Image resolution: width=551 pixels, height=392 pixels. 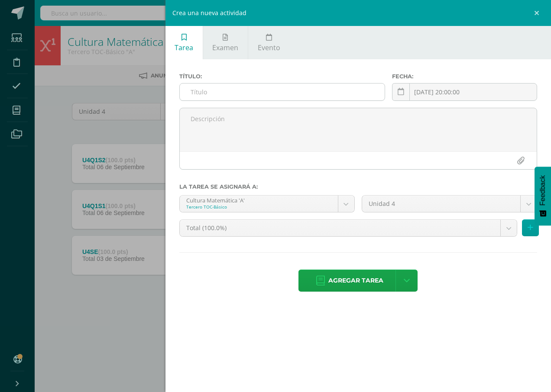 What do you see at coordinates (184, 43) in the screenshot?
I see `a: Tarea` at bounding box center [184, 43].